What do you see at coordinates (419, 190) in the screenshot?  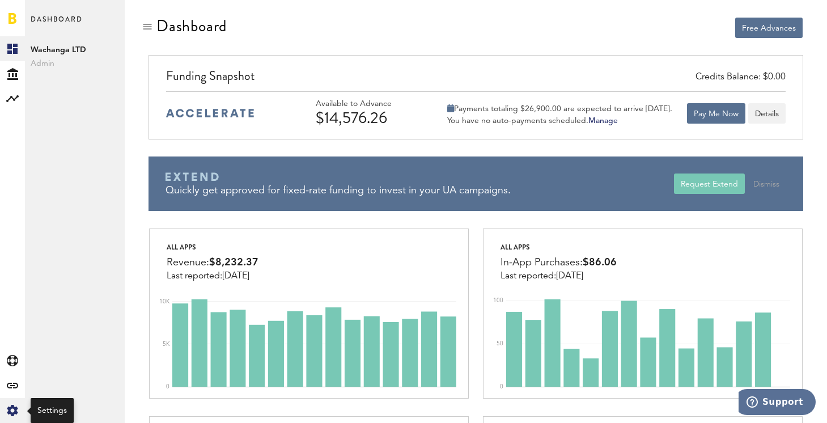 I see `div: Quickly get approved for fixed-rate funding to invest in your UA campaigns.` at bounding box center [419, 190].